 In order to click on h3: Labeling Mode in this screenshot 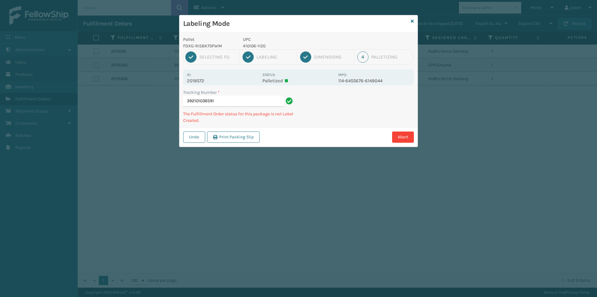, I will do `click(296, 24)`.